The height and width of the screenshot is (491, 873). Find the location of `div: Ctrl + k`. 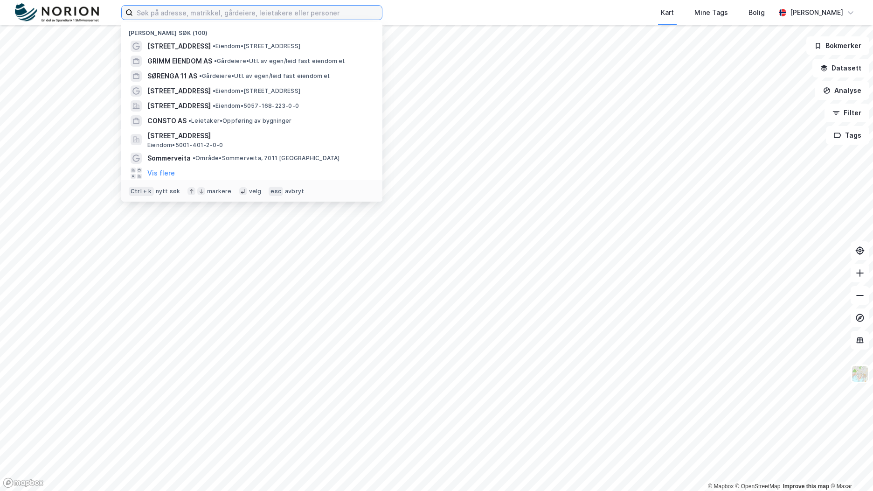

div: Ctrl + k is located at coordinates (141, 191).